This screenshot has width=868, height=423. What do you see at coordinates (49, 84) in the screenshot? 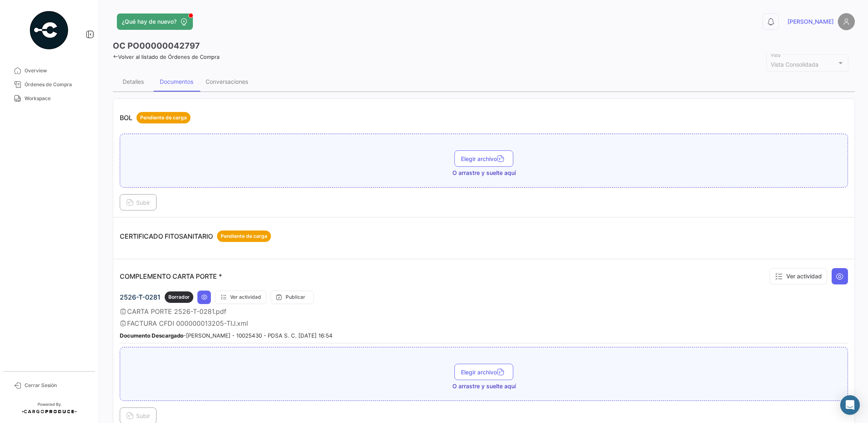
I see `a: Órdenes de Compra` at bounding box center [49, 84].